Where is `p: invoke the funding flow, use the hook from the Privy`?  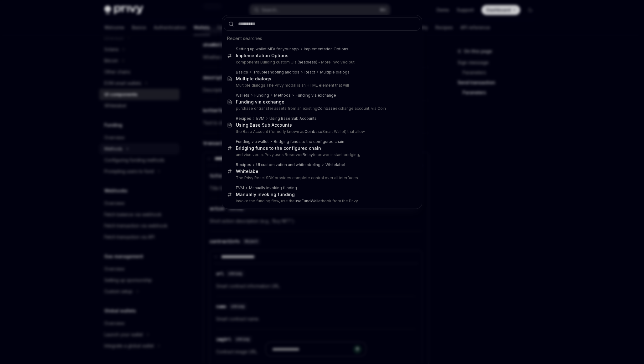 p: invoke the funding flow, use the hook from the Privy is located at coordinates (321, 201).